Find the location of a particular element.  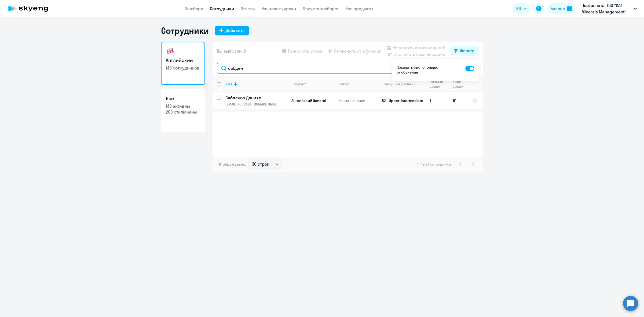

p: Постоплата, ТОО "KAZ Minerals Management" is located at coordinates (606, 8).